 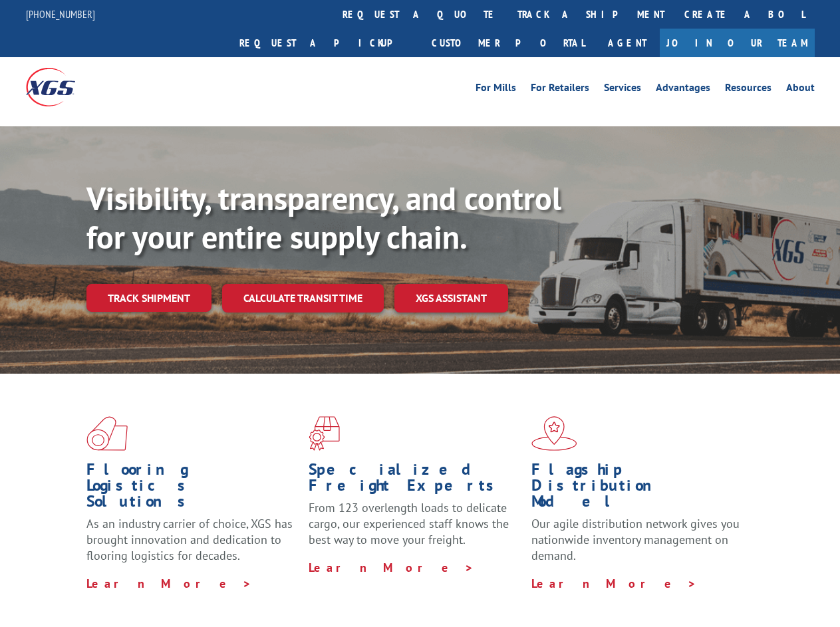 I want to click on a: For Mills, so click(x=495, y=89).